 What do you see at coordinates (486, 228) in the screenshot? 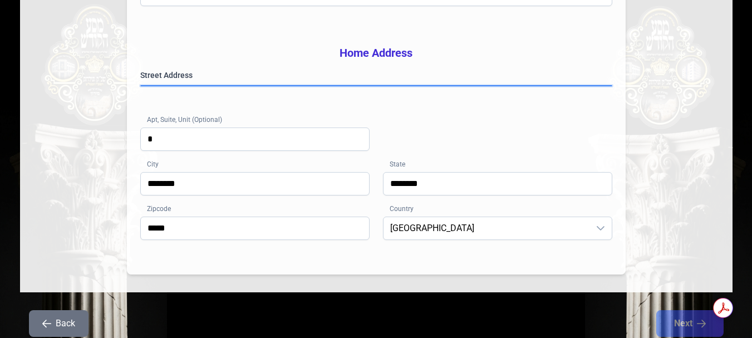
I see `span: United States` at bounding box center [486, 228].